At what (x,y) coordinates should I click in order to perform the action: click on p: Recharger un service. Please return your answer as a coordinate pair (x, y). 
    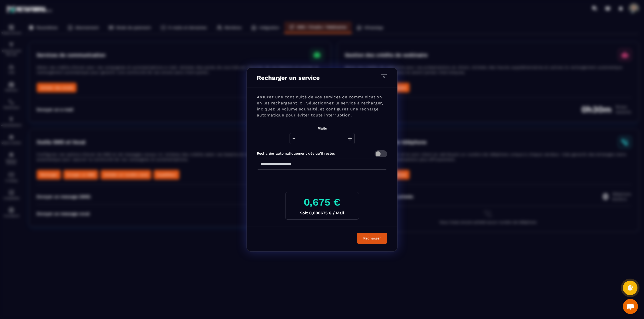
    Looking at the image, I should click on (288, 78).